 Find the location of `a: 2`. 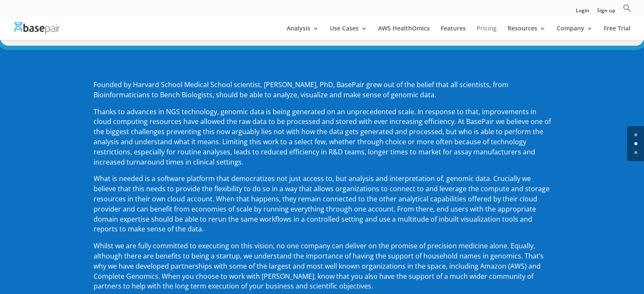

a: 2 is located at coordinates (635, 152).